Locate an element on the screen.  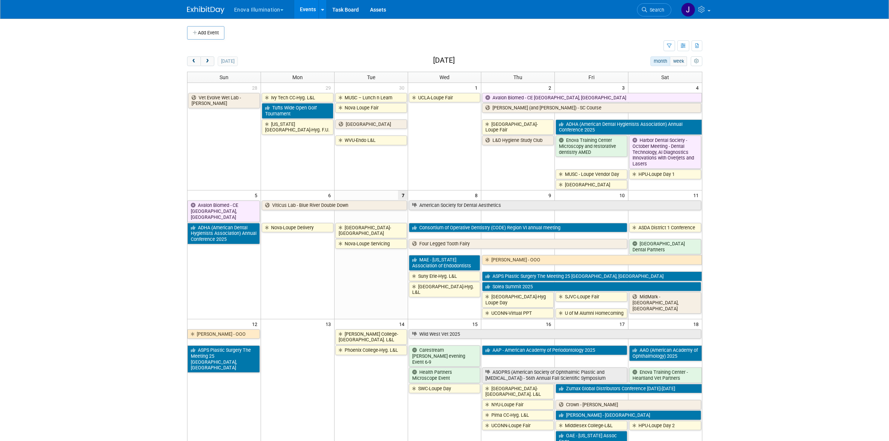
a: Middlesex College-L&L is located at coordinates (592, 426).